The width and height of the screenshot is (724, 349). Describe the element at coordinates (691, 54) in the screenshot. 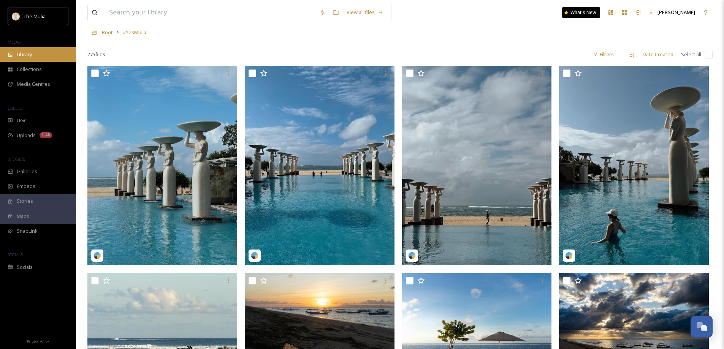

I see `span: Select all` at that location.